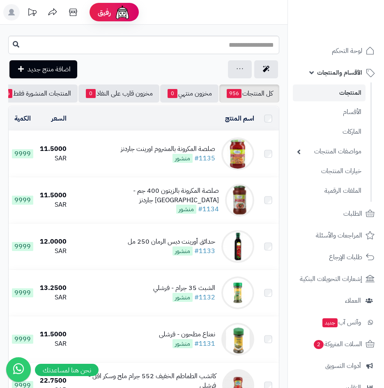 The width and height of the screenshot is (384, 388). What do you see at coordinates (238, 154) in the screenshot?
I see `img: صلصة المكرونة بالمشروم اورينت جاردنز` at bounding box center [238, 154].